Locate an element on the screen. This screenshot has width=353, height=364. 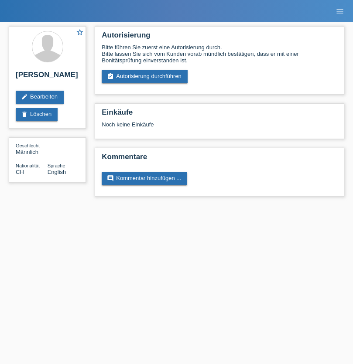
i: assignment_turned_in is located at coordinates (110, 76).